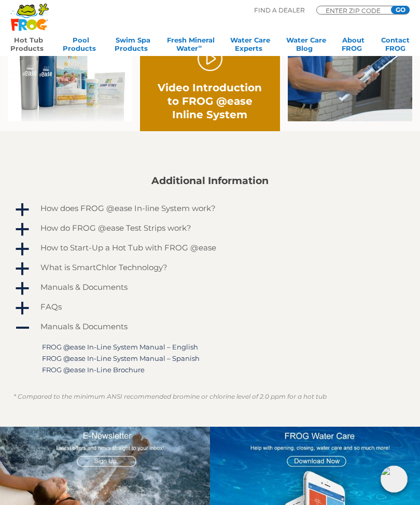  Describe the element at coordinates (279, 10) in the screenshot. I see `p: Find A Dealer` at that location.